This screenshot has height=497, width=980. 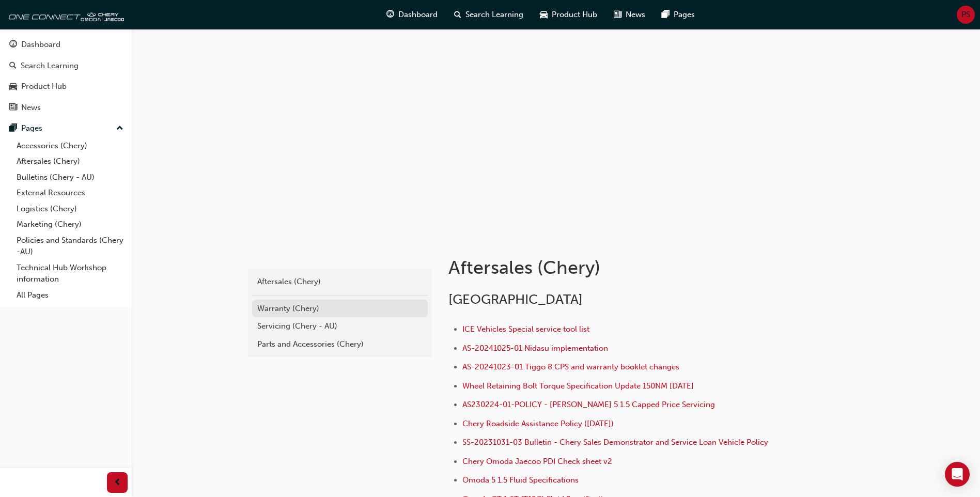 I want to click on a: Technical Hub Workshop information, so click(x=70, y=273).